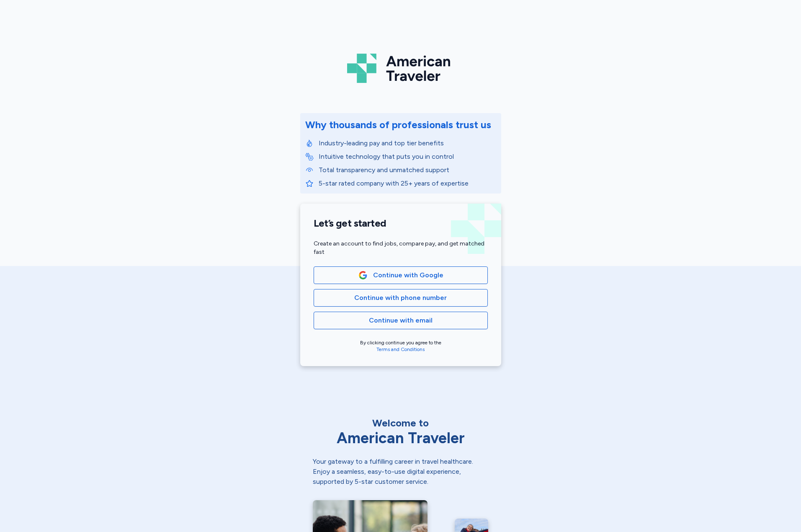 This screenshot has width=801, height=532. What do you see at coordinates (363, 275) in the screenshot?
I see `img: Google Logo` at bounding box center [363, 275].